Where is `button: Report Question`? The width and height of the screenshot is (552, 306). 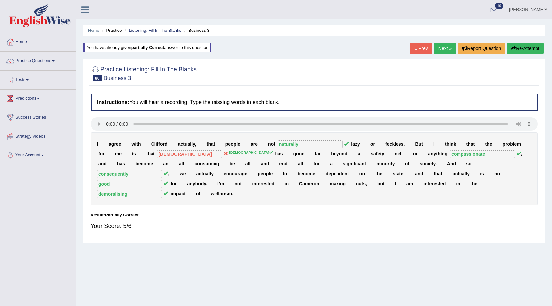
button: Report Question is located at coordinates (482, 48).